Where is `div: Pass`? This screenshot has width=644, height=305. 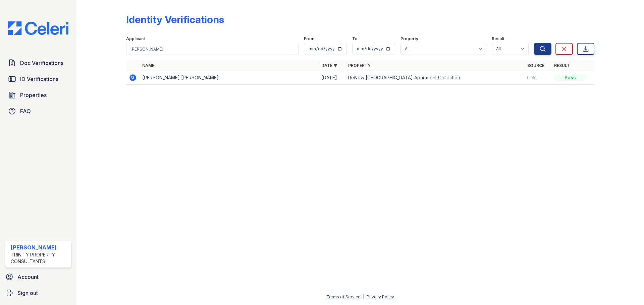
div: Pass is located at coordinates (570, 78).